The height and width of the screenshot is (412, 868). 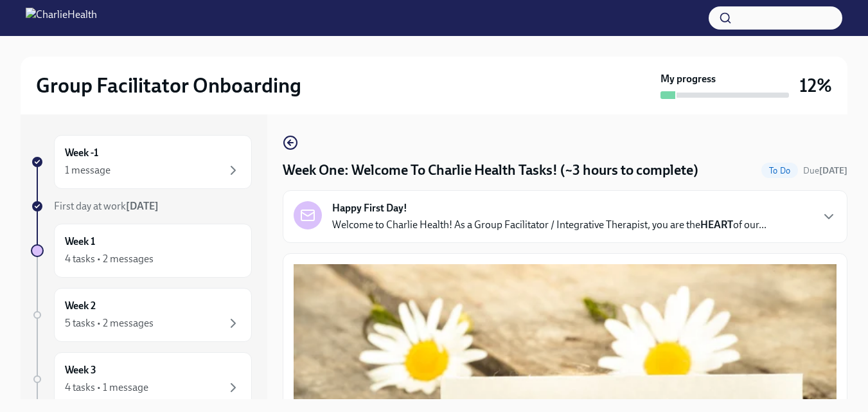 I want to click on h6: Week 3, so click(x=80, y=370).